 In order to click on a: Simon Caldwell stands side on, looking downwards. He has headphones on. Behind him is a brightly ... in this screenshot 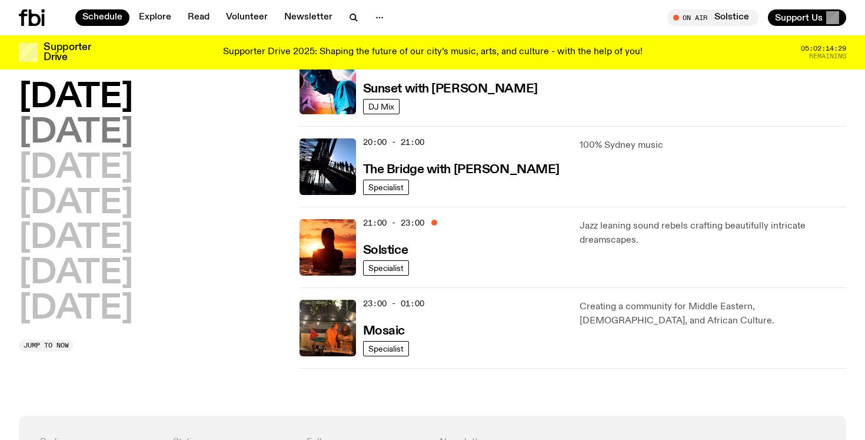, I will do `click(328, 86)`.